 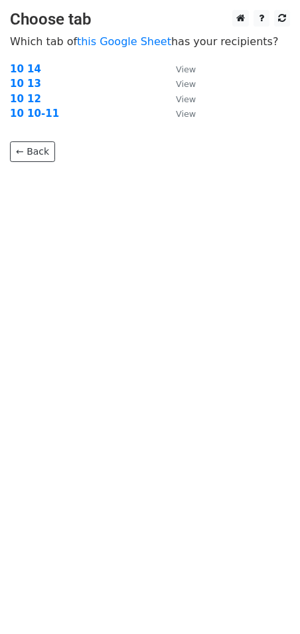 What do you see at coordinates (25, 99) in the screenshot?
I see `a: 10 12` at bounding box center [25, 99].